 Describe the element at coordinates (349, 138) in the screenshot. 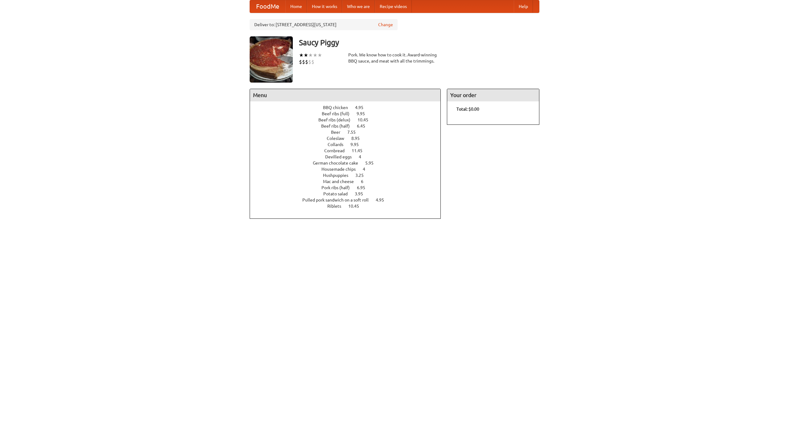

I see `a: Coleslaw 8.95` at that location.